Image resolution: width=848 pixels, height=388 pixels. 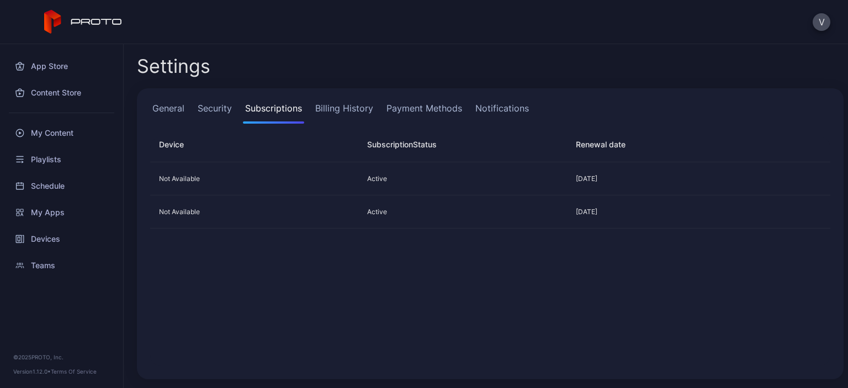 I want to click on a: App Store, so click(x=61, y=66).